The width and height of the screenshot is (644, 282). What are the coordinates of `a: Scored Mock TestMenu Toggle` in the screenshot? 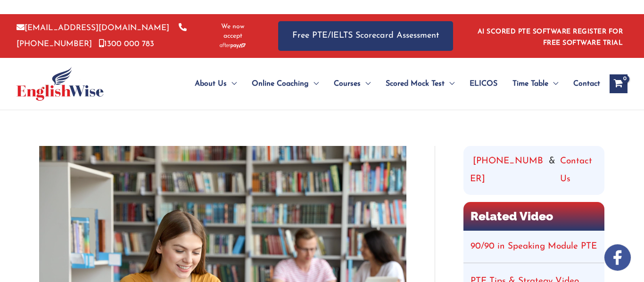 It's located at (419, 83).